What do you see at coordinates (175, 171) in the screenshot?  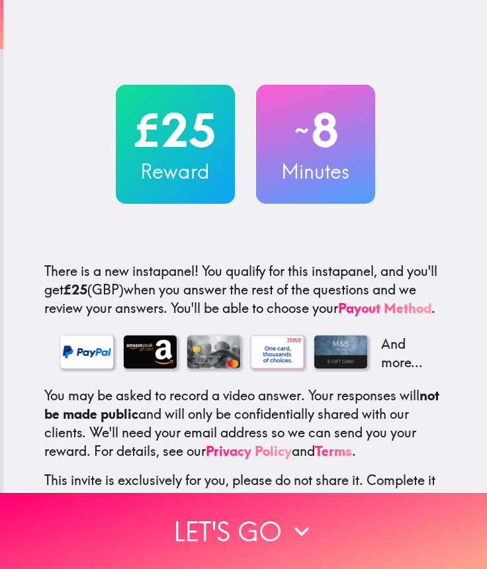 I see `h3: Reward` at bounding box center [175, 171].